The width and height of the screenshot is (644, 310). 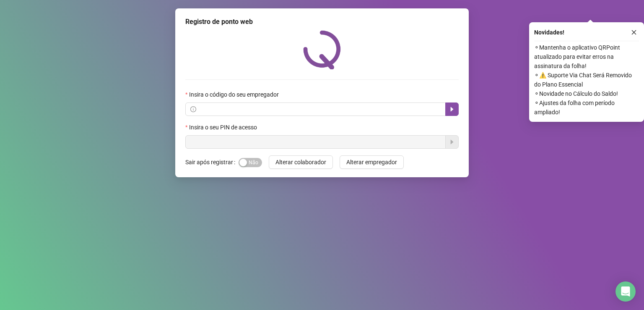 What do you see at coordinates (322, 49) in the screenshot?
I see `img: QRPoint` at bounding box center [322, 49].